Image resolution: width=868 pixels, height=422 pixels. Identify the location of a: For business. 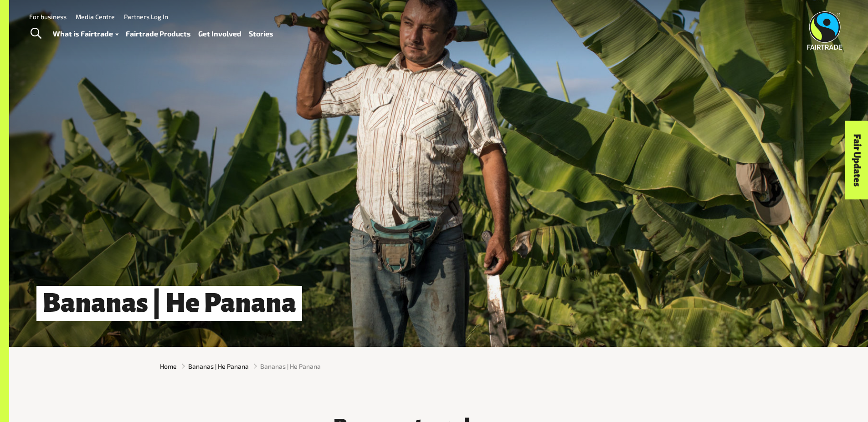
(48, 16).